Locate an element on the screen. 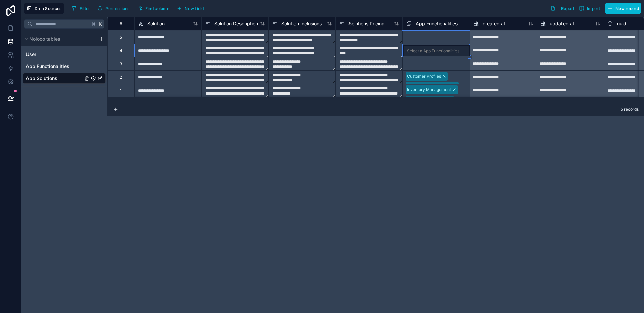  span: Solutions Pricing is located at coordinates (366, 24).